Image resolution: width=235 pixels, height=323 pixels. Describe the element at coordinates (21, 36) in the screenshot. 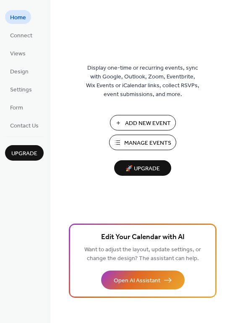

I see `span: Connect` at that location.